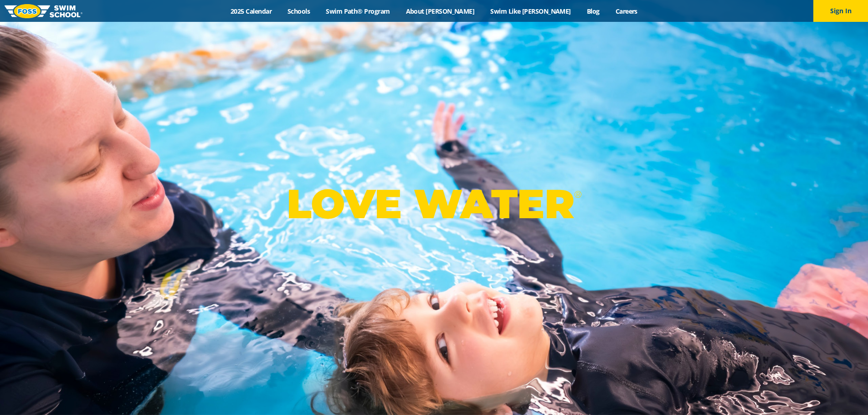 Image resolution: width=868 pixels, height=415 pixels. What do you see at coordinates (357, 11) in the screenshot?
I see `a: Swim Path® Program` at bounding box center [357, 11].